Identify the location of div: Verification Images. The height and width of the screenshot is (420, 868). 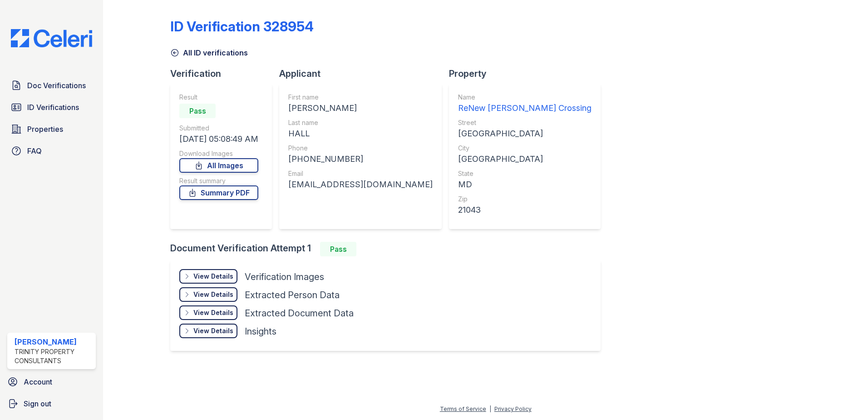
(284, 277).